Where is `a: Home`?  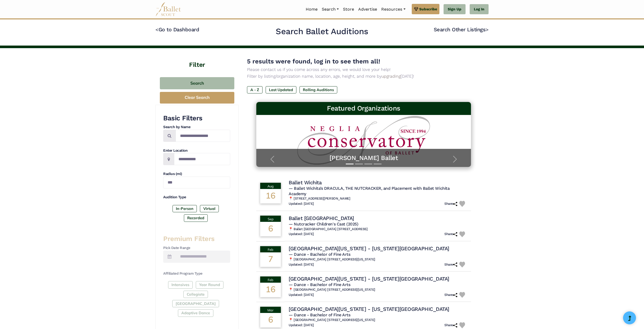
a: Home is located at coordinates (312, 9).